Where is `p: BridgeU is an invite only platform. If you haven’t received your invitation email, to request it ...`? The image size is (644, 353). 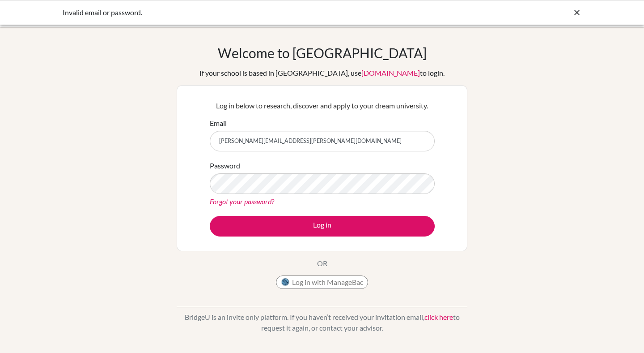
p: BridgeU is an invite only platform. If you haven’t received your invitation email, to request it ... is located at coordinates (322, 322).